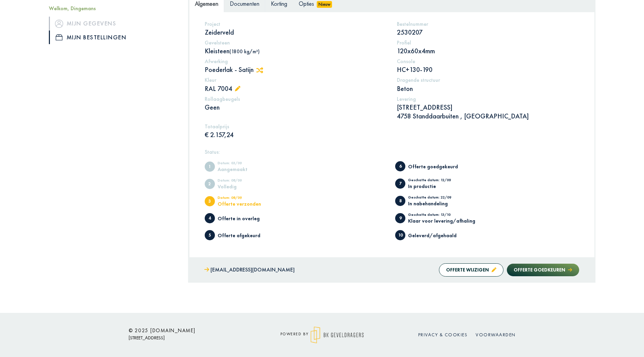  Describe the element at coordinates (210, 235) in the screenshot. I see `span: Offerte afgekeurd` at that location.